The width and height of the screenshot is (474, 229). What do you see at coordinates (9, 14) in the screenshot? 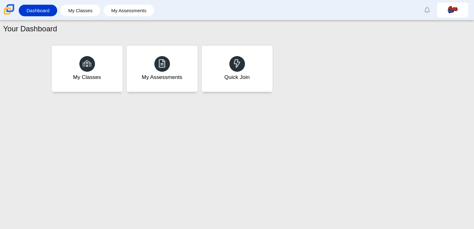
I see `a: Carmen School of Science & Technology` at bounding box center [9, 14].